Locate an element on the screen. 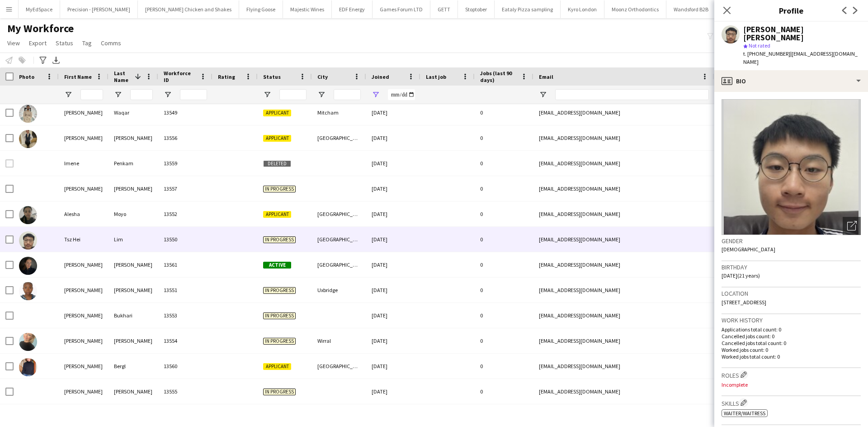 This screenshot has width=868, height=427. input: Row Selection is disabled for this row (unchecked) is located at coordinates (9, 163).